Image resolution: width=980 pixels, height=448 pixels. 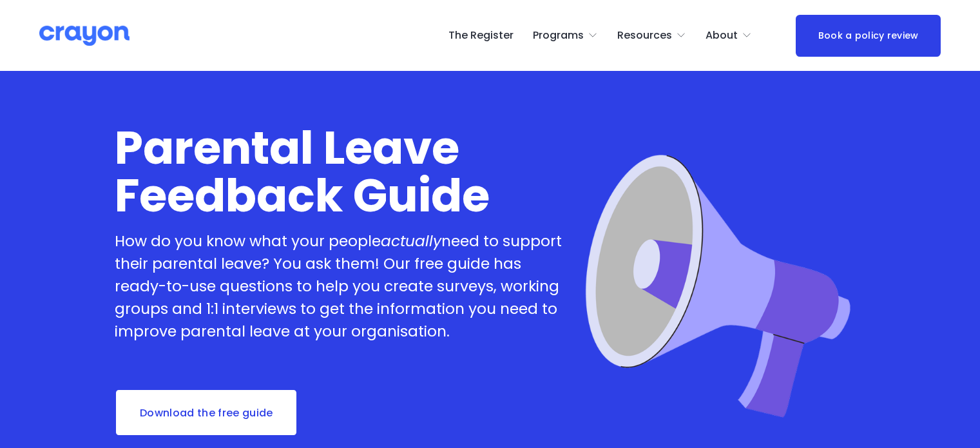 I want to click on a: Download the free guide, so click(x=207, y=412).